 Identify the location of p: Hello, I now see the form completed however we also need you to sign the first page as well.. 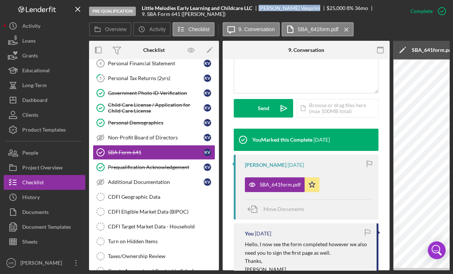
(307, 249).